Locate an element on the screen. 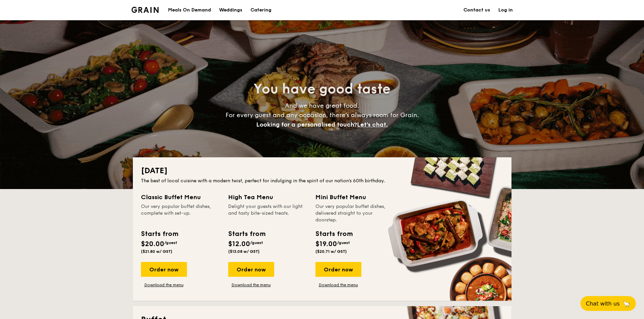 The image size is (644, 319). div: Mini Buffet Menu is located at coordinates (355, 197).